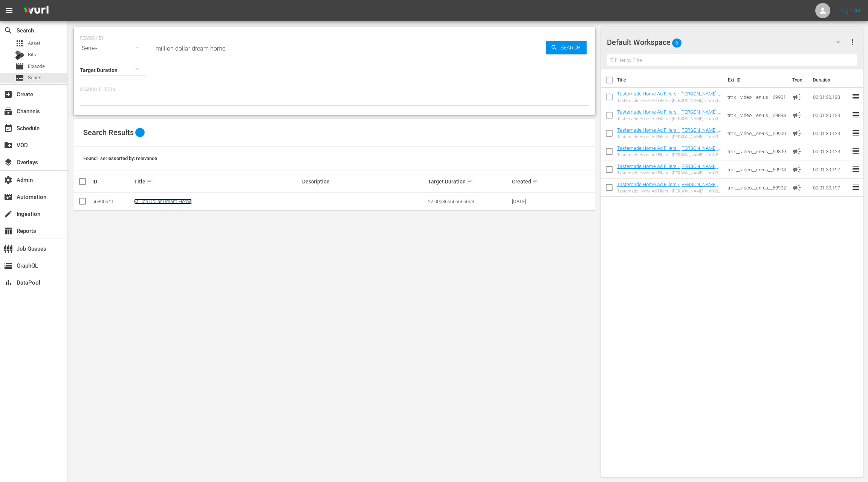 This screenshot has width=868, height=482. Describe the element at coordinates (851, 10) in the screenshot. I see `a: Sign Out` at that location.